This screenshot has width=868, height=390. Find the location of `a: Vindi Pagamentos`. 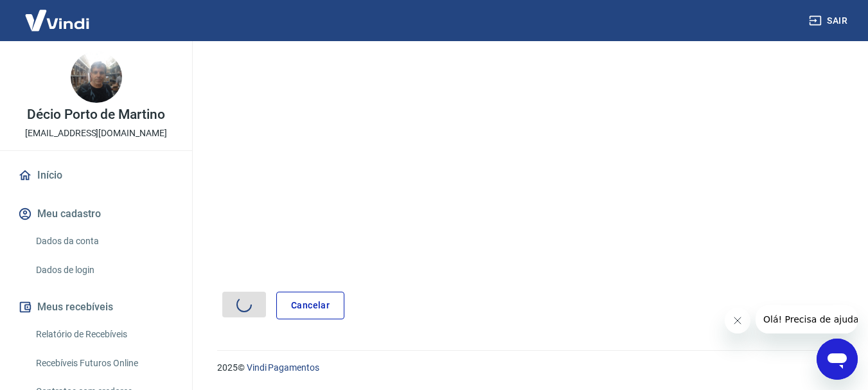

a: Vindi Pagamentos is located at coordinates (283, 368).